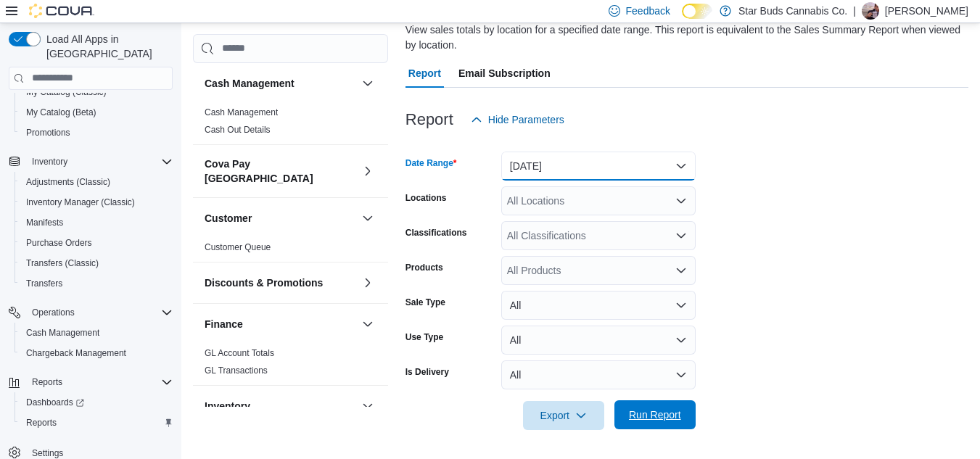 The height and width of the screenshot is (459, 980). What do you see at coordinates (425, 303) in the screenshot?
I see `label: Sale Type` at bounding box center [425, 303].